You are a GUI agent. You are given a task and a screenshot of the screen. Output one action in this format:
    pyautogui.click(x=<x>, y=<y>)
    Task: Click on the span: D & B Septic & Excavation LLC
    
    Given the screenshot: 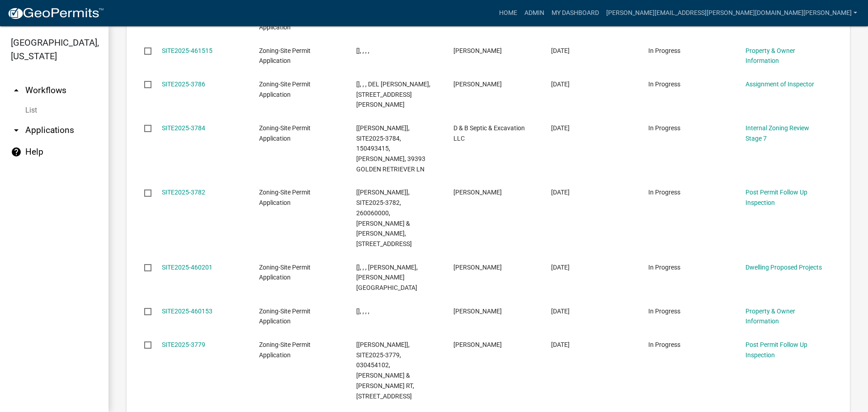 What is the action you would take?
    pyautogui.click(x=489, y=133)
    